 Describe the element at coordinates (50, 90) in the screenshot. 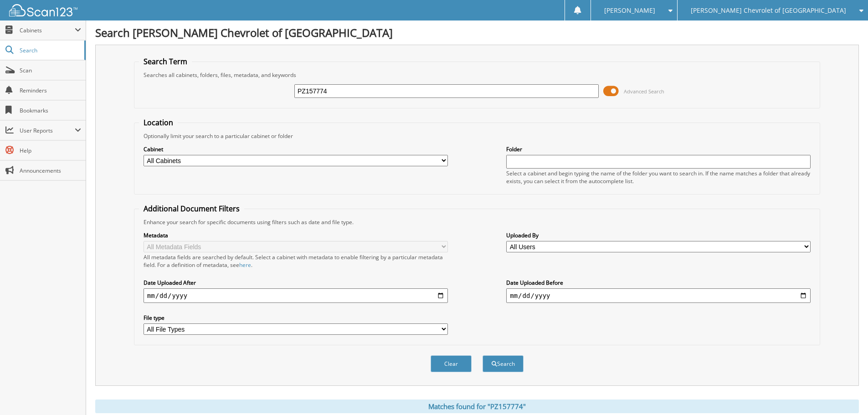

I see `span: Reminders` at that location.